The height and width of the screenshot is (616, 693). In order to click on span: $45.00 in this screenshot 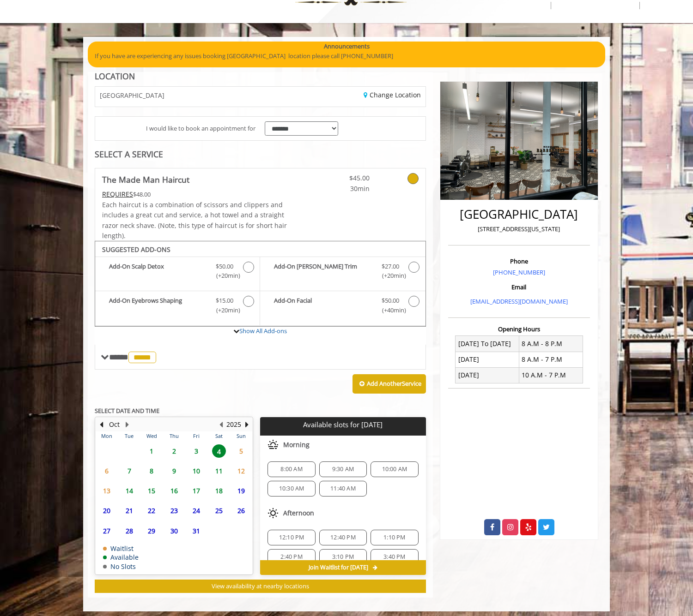, I will do `click(342, 178)`.